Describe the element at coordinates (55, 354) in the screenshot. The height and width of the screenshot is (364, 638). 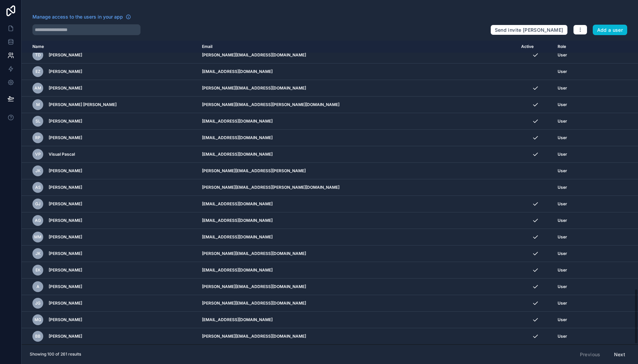
I see `span: Showing 100 of 261 results` at that location.